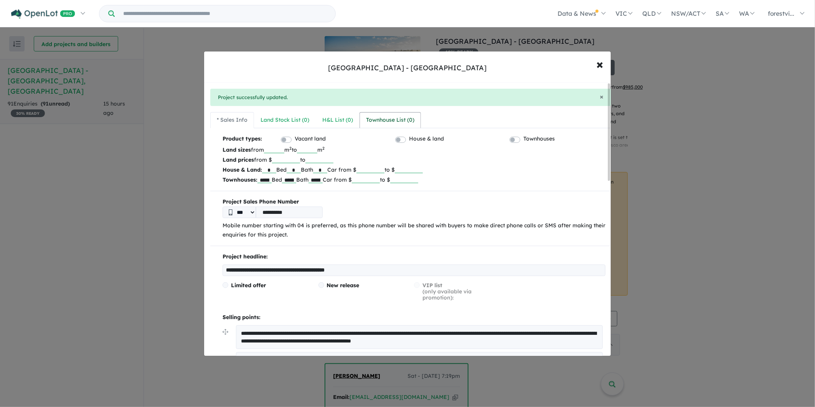 This screenshot has width=815, height=407. I want to click on div: H&L List ( 0 ), so click(338, 120).